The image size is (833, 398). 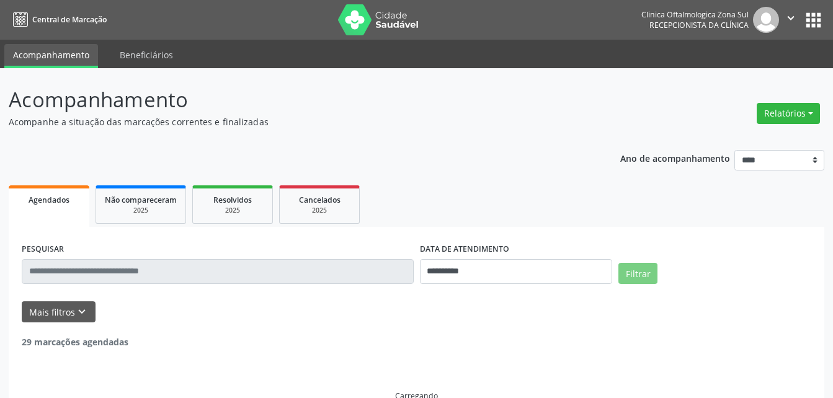 What do you see at coordinates (82, 312) in the screenshot?
I see `i: keyboard_arrow_down` at bounding box center [82, 312].